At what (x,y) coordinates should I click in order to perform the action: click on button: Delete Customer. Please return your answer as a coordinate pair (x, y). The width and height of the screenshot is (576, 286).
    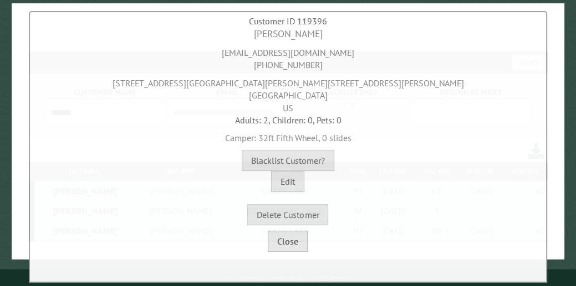
    Looking at the image, I should click on (288, 215).